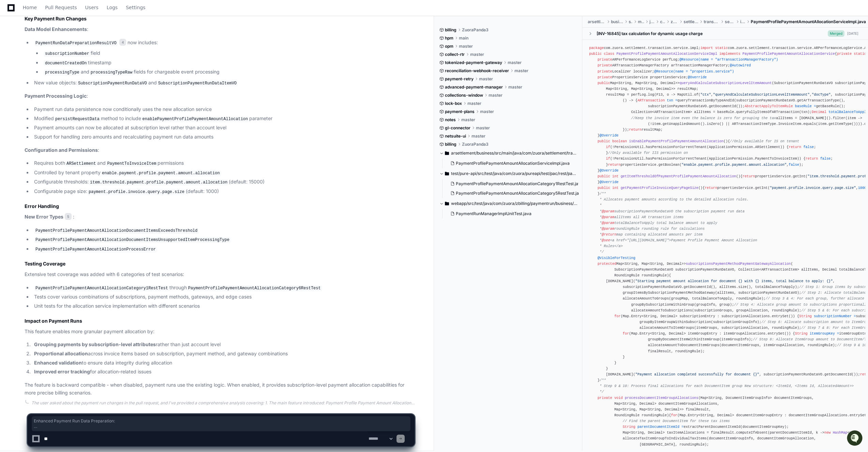 Image resolution: width=868 pixels, height=452 pixels. What do you see at coordinates (647, 153) in the screenshot?
I see `span: //Only available for IIS permission on` at bounding box center [647, 153].